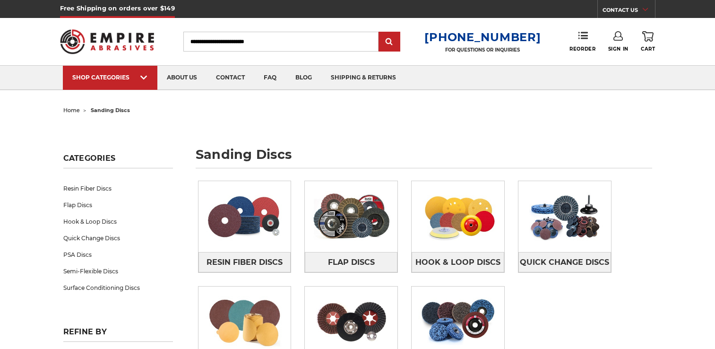 This screenshot has width=715, height=349. I want to click on a: home, so click(71, 110).